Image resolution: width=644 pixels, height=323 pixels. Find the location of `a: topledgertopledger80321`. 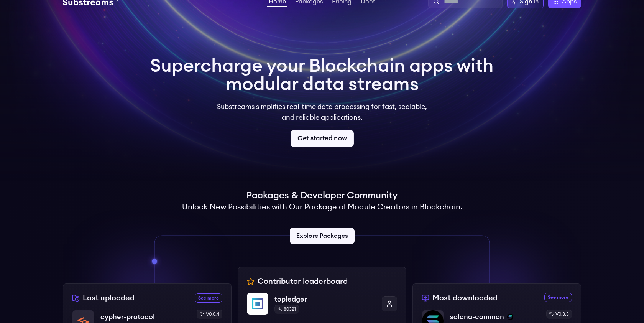

a: topledgertopledger80321 is located at coordinates (322, 307).